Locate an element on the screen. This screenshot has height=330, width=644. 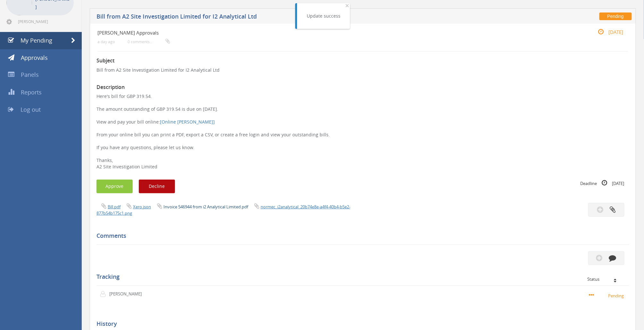
span: Approvals is located at coordinates (35, 57).